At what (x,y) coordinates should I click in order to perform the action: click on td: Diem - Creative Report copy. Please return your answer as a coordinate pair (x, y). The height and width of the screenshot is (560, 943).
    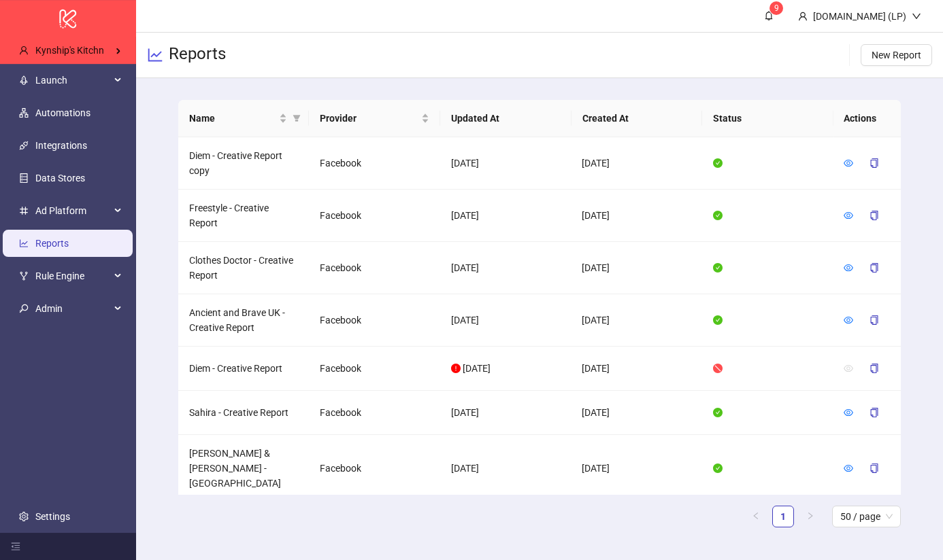
    Looking at the image, I should click on (244, 163).